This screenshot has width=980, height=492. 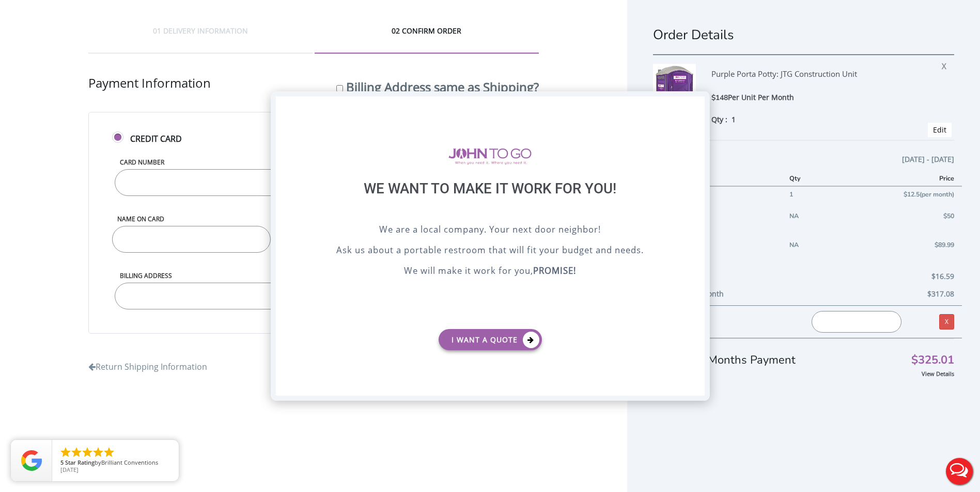 What do you see at coordinates (490, 201) in the screenshot?
I see `div: We want to make it work for you!` at bounding box center [490, 201].